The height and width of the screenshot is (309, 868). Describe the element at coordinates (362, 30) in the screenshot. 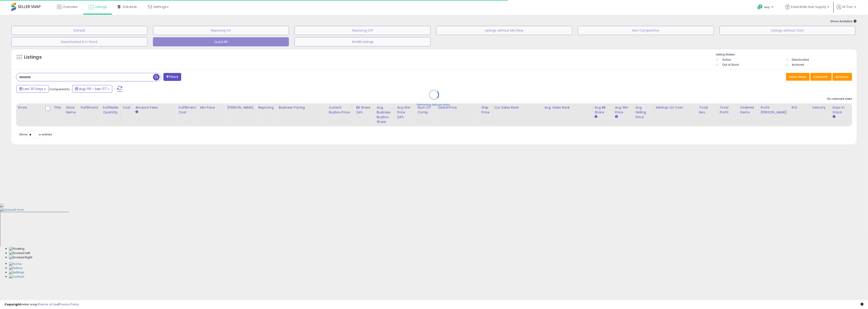

I see `button: Repricing Off` at that location.